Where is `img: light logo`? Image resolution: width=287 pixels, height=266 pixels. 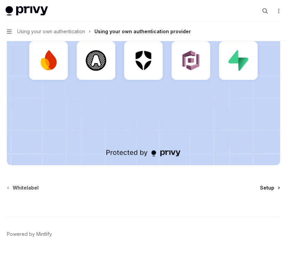
img: light logo is located at coordinates (27, 11).